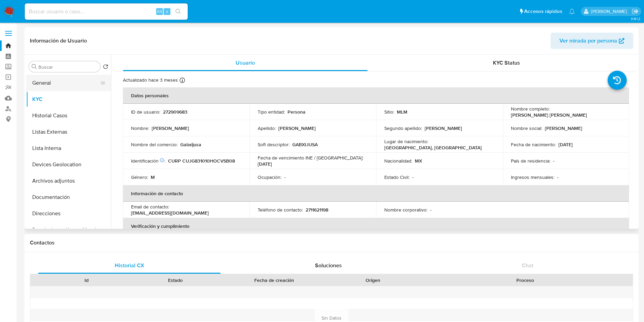  I want to click on input: Buscar usuario o caso..., so click(106, 11).